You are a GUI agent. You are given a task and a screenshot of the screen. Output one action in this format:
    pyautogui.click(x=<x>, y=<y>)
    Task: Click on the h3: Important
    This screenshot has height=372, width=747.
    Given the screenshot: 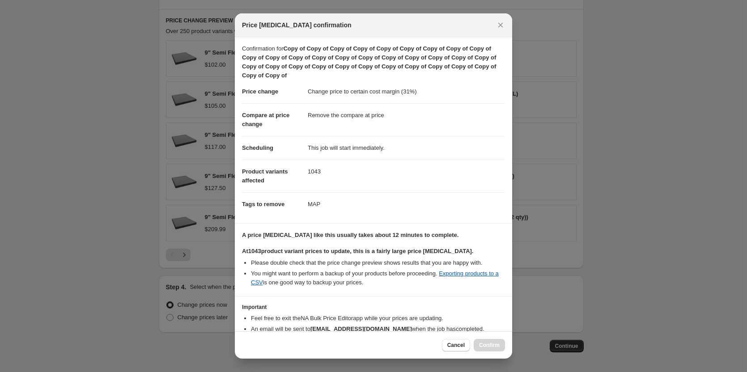 What is the action you would take?
    pyautogui.click(x=373, y=307)
    